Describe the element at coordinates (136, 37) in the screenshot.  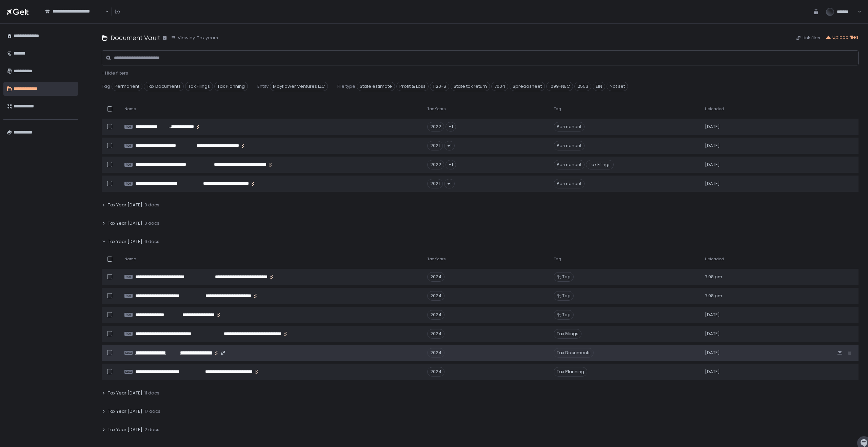
I see `h1: Document Vault` at that location.